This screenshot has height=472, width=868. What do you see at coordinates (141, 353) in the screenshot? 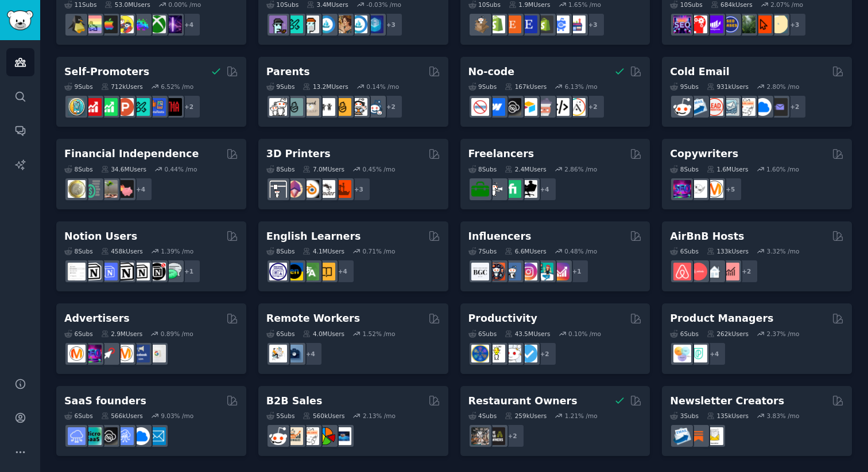
I see `img: FacebookAds` at bounding box center [141, 353].